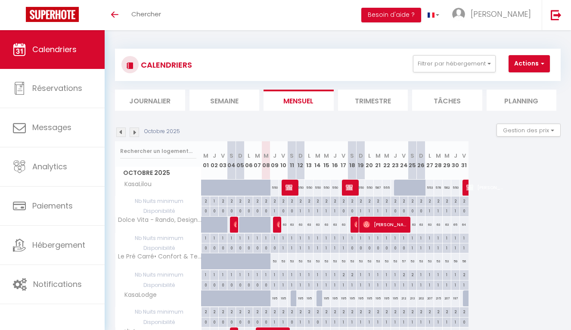 This screenshot has width=571, height=330. What do you see at coordinates (52, 127) in the screenshot?
I see `span: Messages` at bounding box center [52, 127].